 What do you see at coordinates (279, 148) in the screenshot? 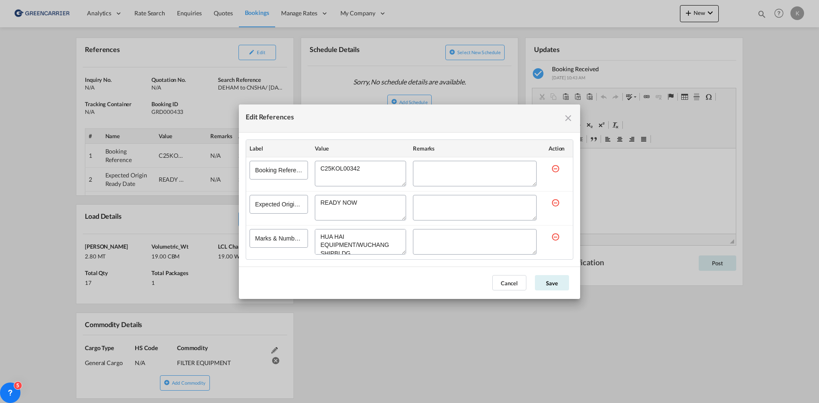
I see `th: Label` at bounding box center [279, 148].